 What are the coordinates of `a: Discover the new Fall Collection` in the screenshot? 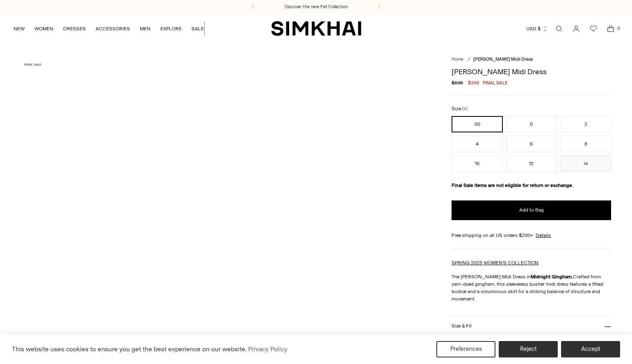 It's located at (316, 7).